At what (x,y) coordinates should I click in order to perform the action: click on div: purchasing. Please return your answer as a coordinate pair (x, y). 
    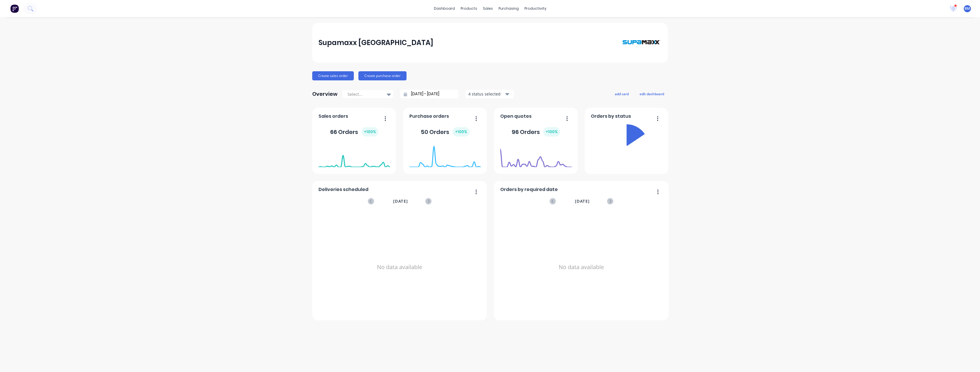
    Looking at the image, I should click on (508, 9).